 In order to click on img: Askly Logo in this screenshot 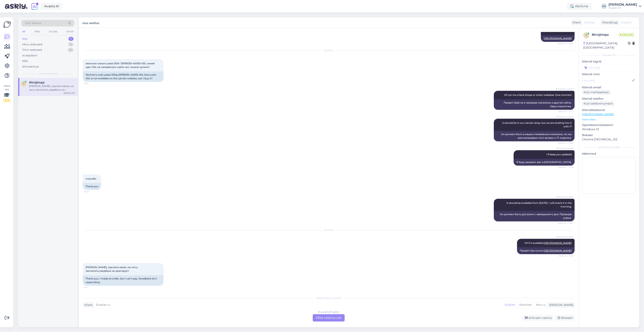, I will do `click(7, 24)`.